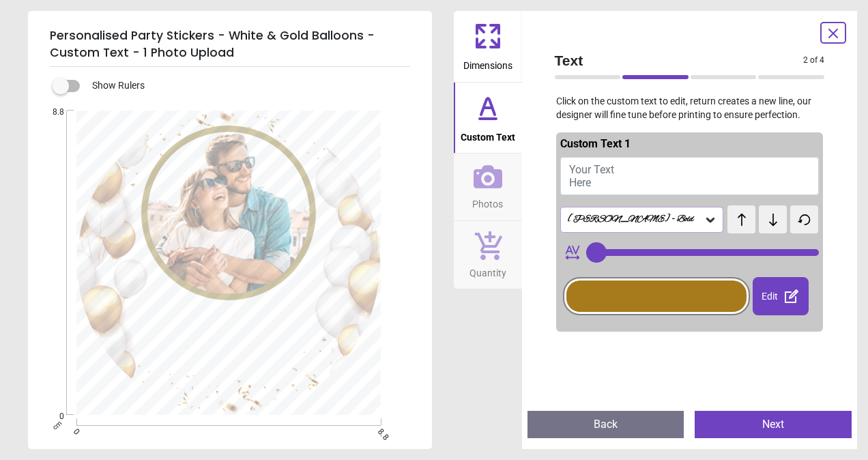 The height and width of the screenshot is (460, 868). Describe the element at coordinates (606, 424) in the screenshot. I see `button: Back` at that location.